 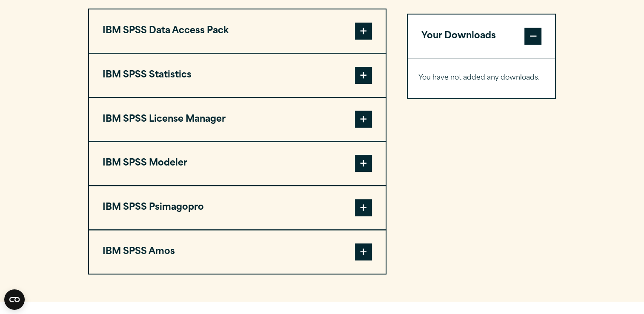 What do you see at coordinates (237, 164) in the screenshot?
I see `button: IBM SPSS Modeler` at bounding box center [237, 164].